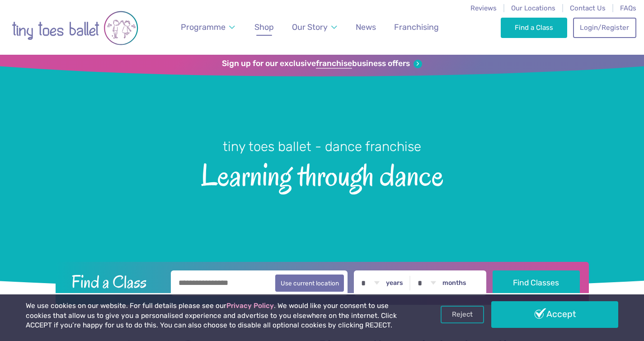 The image size is (644, 341). I want to click on a: Contact Us, so click(588, 8).